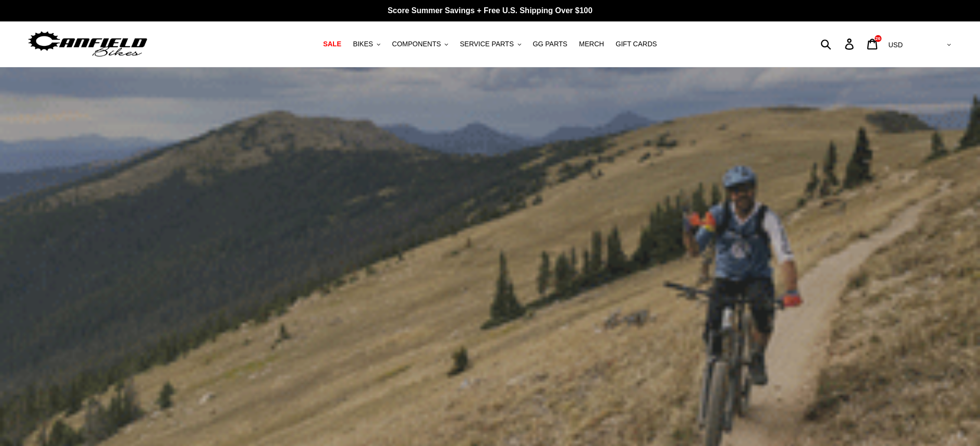 This screenshot has width=980, height=446. I want to click on a: 26, so click(873, 44).